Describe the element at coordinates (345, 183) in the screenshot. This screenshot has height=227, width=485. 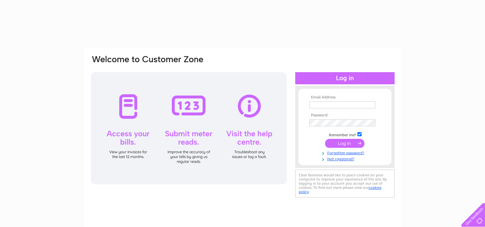
I see `div: Clear Business would like to place cookies on your computer to improve your experience of the sit...` at that location.